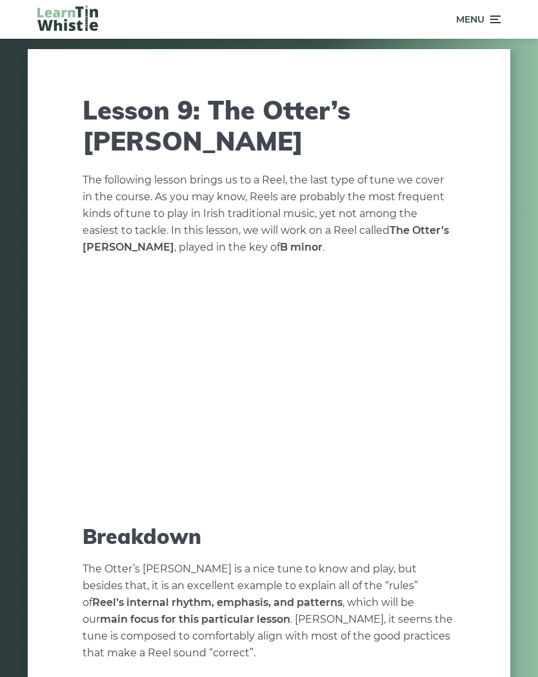 This screenshot has height=677, width=538. I want to click on strong: main focus for this particular lesson, so click(195, 619).